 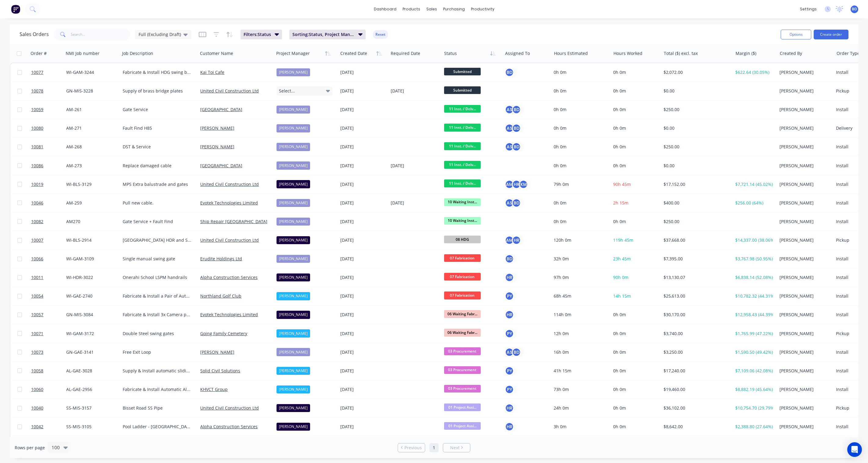 What do you see at coordinates (221, 296) in the screenshot?
I see `a: Northland Golf Club` at bounding box center [221, 296].